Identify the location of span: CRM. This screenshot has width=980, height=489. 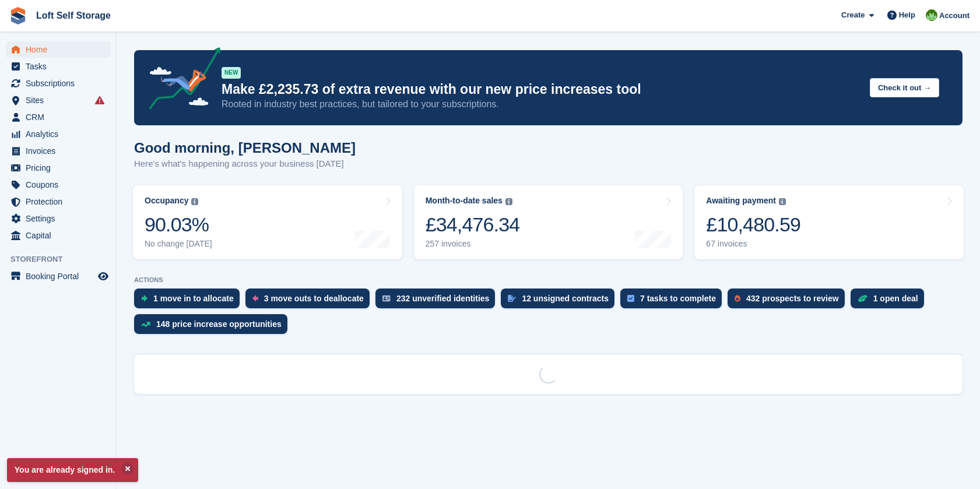
(61, 117).